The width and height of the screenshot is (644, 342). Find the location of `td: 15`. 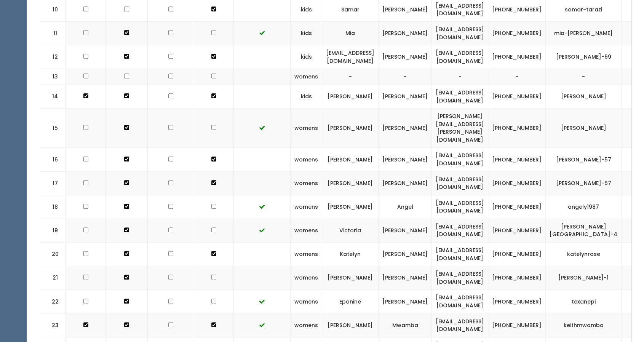

td: 15 is located at coordinates (52, 128).